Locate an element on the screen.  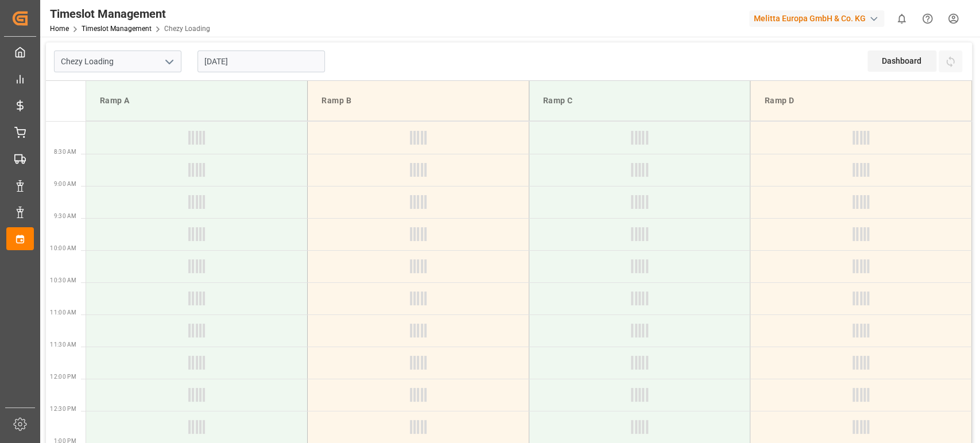
div: Ramp B is located at coordinates (418, 100).